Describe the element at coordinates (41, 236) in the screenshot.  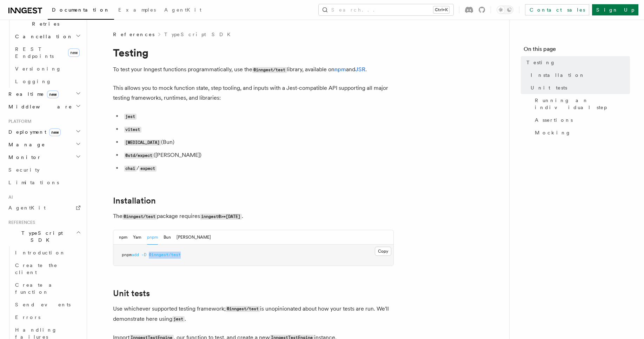
I see `span: TypeScript SDK` at that location.